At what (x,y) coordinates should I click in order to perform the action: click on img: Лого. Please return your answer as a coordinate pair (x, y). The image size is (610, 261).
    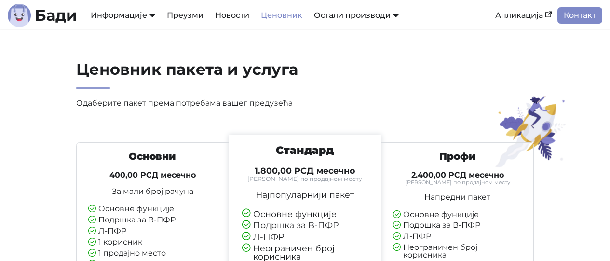
    Looking at the image, I should click on (19, 15).